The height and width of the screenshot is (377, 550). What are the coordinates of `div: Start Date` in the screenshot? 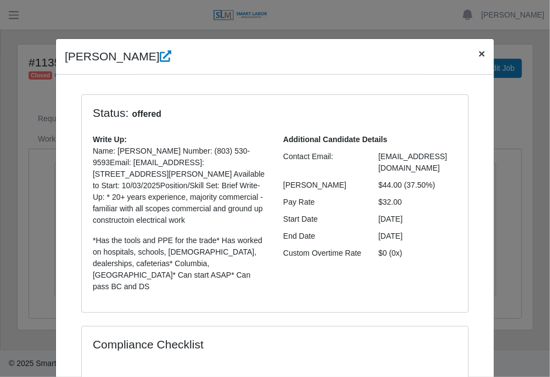 It's located at (323, 219).